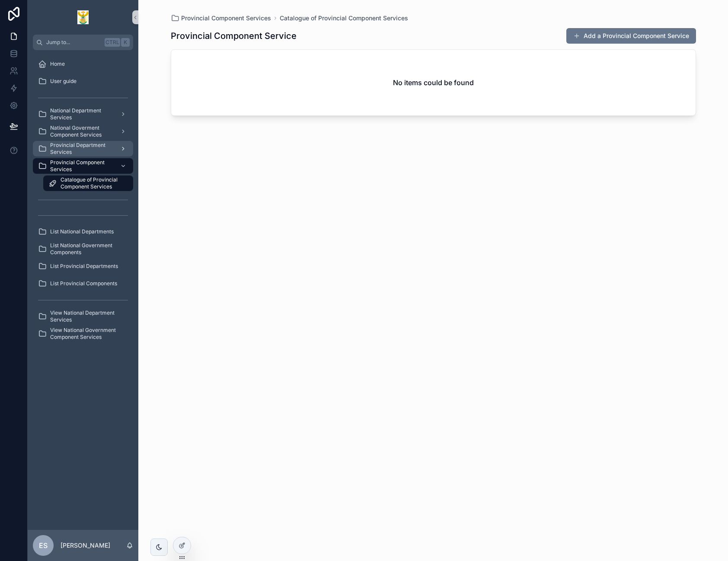 This screenshot has width=728, height=561. What do you see at coordinates (83, 17) in the screenshot?
I see `img: App logo` at bounding box center [83, 17].